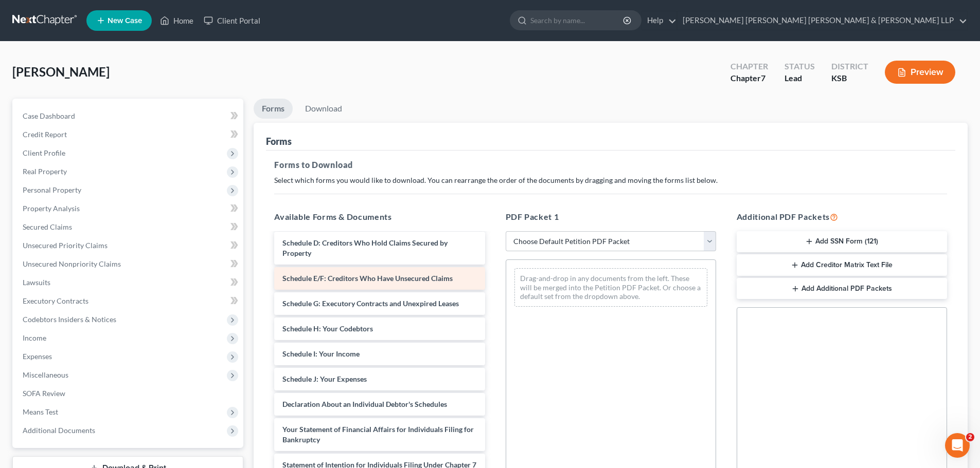 Image resolution: width=980 pixels, height=468 pixels. Describe the element at coordinates (920, 72) in the screenshot. I see `button: Preview` at that location.